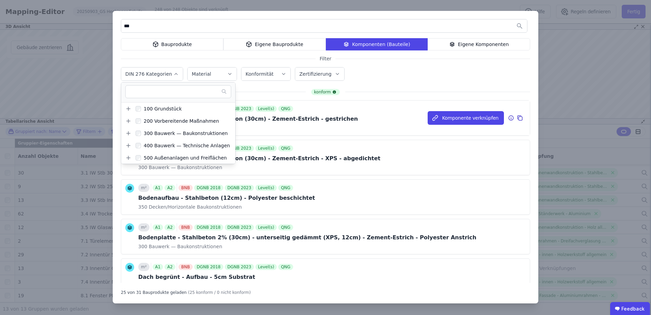 This screenshot has width=651, height=315. What do you see at coordinates (152, 74) in the screenshot?
I see `button: DIN 276 Kategorien` at bounding box center [152, 74].